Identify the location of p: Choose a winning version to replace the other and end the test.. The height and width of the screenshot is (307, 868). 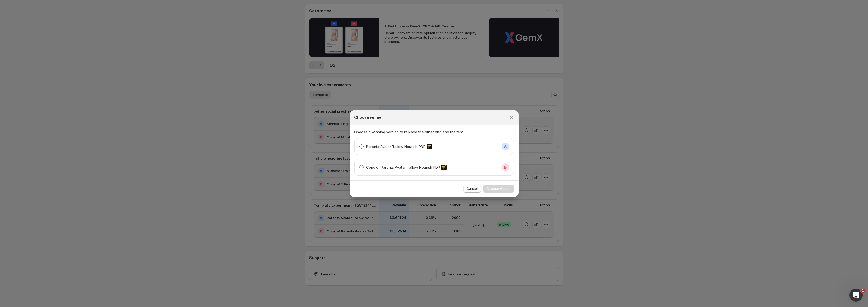
(434, 132).